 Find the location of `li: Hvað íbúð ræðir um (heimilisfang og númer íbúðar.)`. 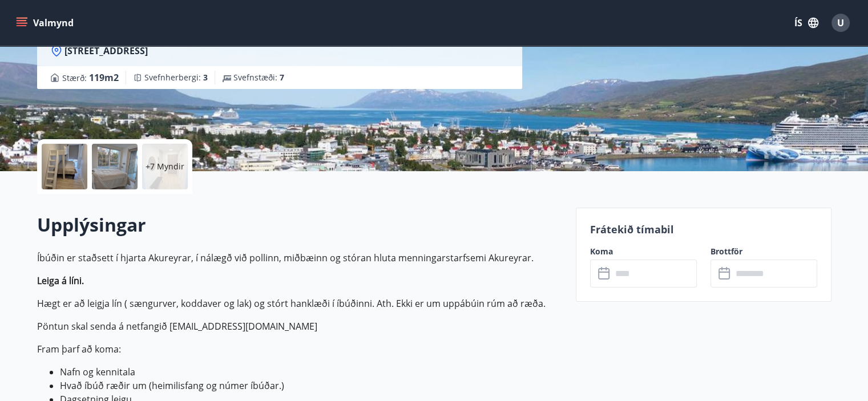

li: Hvað íbúð ræðir um (heimilisfang og númer íbúðar.) is located at coordinates (311, 386).